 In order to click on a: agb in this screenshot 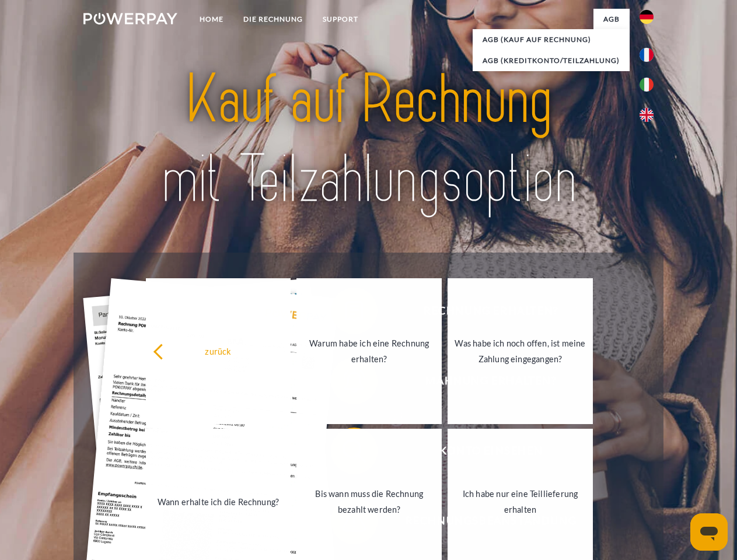, I will do `click(611, 19)`.